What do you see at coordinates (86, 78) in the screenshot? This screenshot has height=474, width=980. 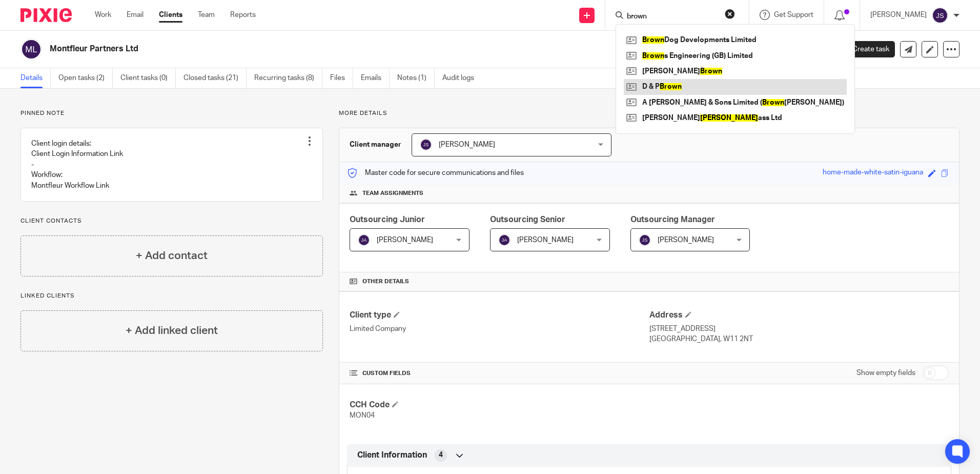 I see `a: Open tasks (2)` at bounding box center [86, 78].